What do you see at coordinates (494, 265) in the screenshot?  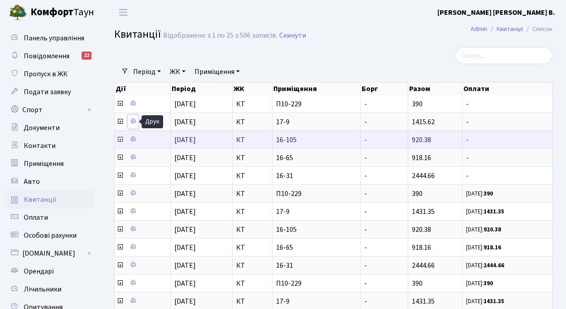 I see `b: 2444.66` at bounding box center [494, 265].